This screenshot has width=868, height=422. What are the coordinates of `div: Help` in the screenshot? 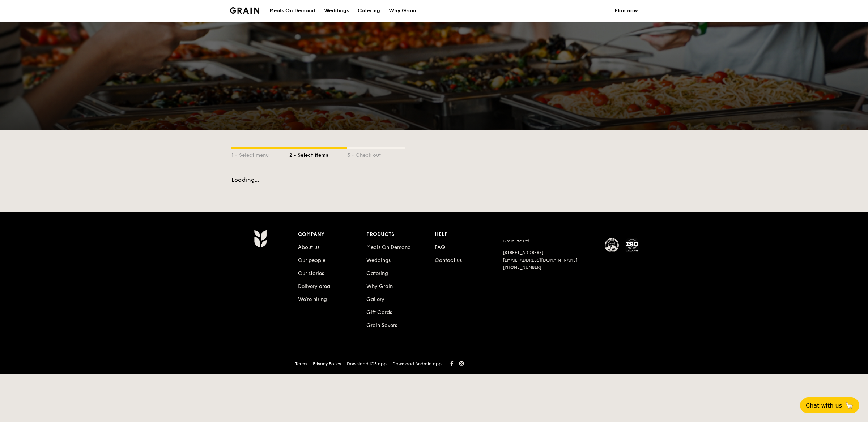 It's located at (469, 234).